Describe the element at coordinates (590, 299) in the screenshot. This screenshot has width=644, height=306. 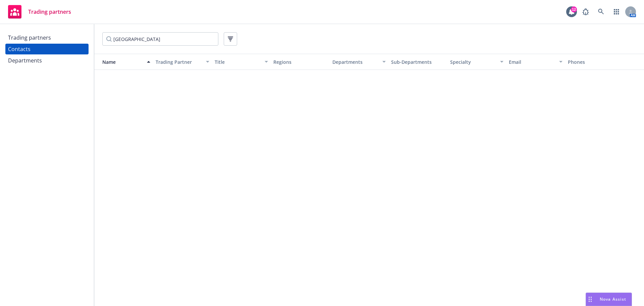
I see `div: Drag to move` at that location.